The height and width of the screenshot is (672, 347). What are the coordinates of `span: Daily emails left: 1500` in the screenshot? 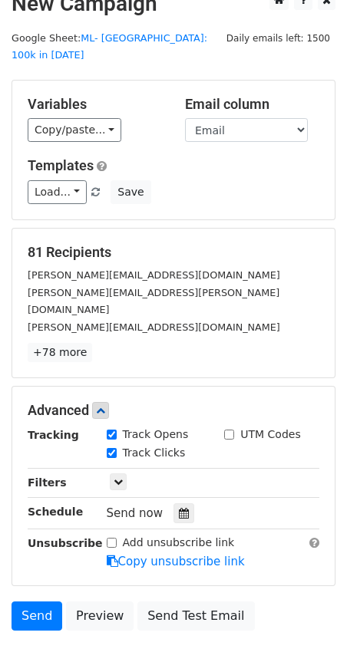 It's located at (278, 38).